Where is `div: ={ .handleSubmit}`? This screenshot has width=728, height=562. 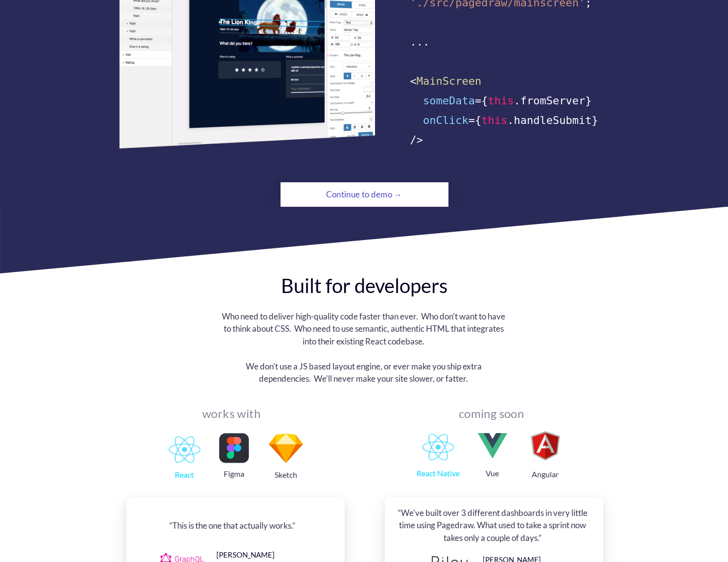
div: ={ .handleSubmit} is located at coordinates (510, 121).